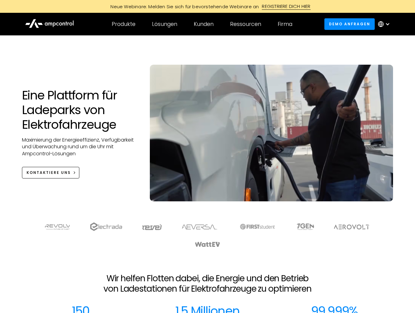 The width and height of the screenshot is (415, 313). What do you see at coordinates (246, 24) in the screenshot?
I see `div: Ressourcen` at bounding box center [246, 24].